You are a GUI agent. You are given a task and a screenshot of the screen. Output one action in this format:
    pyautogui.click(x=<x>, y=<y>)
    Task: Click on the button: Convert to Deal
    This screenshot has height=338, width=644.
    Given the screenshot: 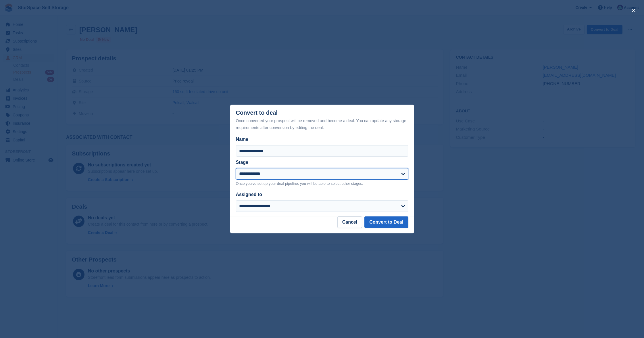 What is the action you would take?
    pyautogui.click(x=386, y=222)
    